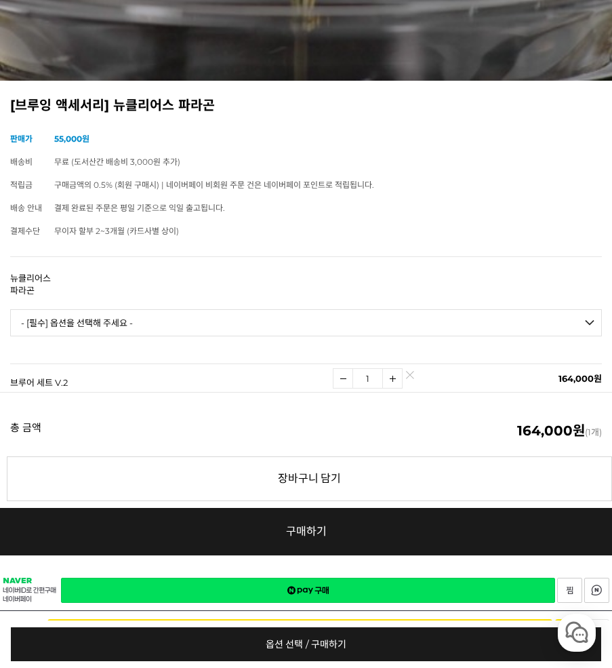 This screenshot has width=612, height=668. I want to click on h2: [브루잉 액세서리] 뉴클리어스 파라곤, so click(306, 104).